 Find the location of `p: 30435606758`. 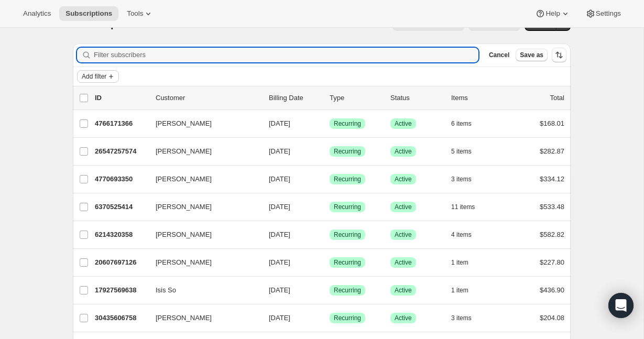

p: 30435606758 is located at coordinates (121, 318).